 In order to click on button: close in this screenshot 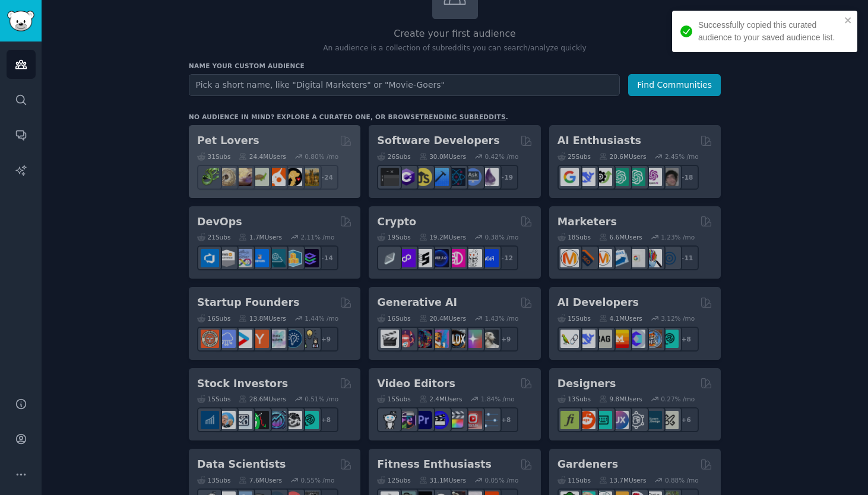, I will do `click(849, 20)`.